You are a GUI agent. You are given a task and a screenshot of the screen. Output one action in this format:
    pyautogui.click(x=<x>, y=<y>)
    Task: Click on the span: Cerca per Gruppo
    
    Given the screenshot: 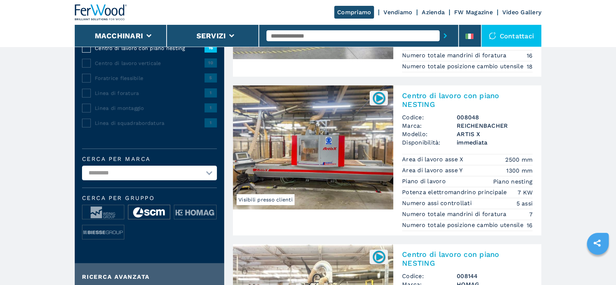 What is the action you would take?
    pyautogui.click(x=149, y=198)
    